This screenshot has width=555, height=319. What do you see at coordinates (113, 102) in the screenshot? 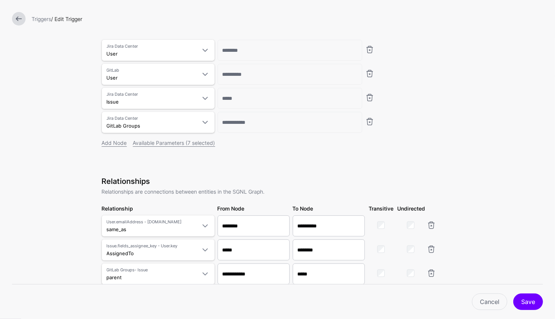
I see `span: Issue` at bounding box center [113, 102].